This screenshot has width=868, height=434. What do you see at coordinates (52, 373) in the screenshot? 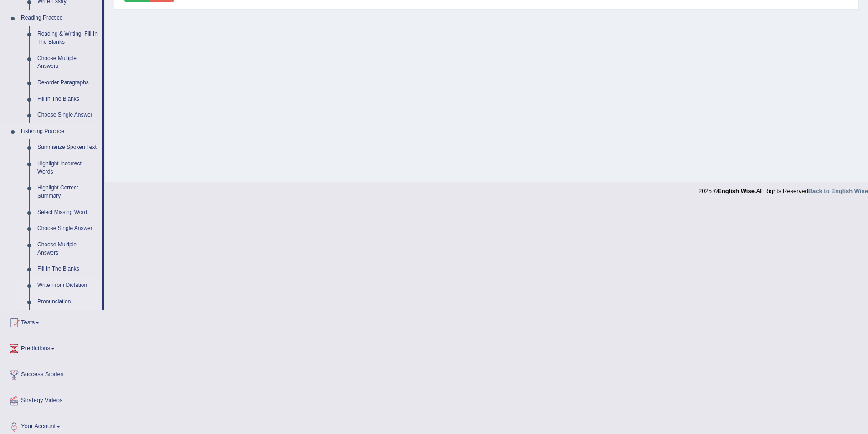
I see `a: Success Stories` at bounding box center [52, 373].